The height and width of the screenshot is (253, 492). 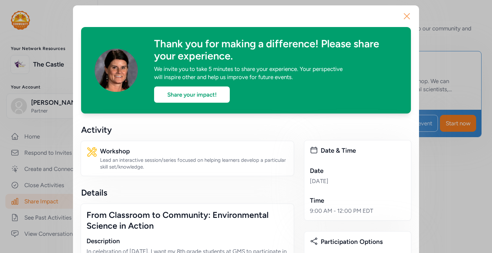 What do you see at coordinates (194, 163) in the screenshot?
I see `div: Lead an interactive session/series focused on helping learners develop a particular skill set/kno...` at bounding box center [194, 163].